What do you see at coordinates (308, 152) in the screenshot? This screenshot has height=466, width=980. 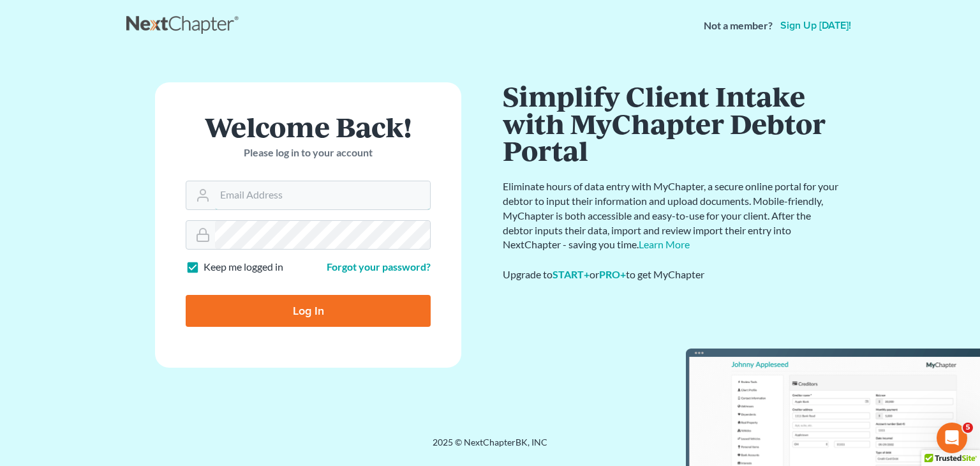 I see `p: Please log in to your account` at bounding box center [308, 152].